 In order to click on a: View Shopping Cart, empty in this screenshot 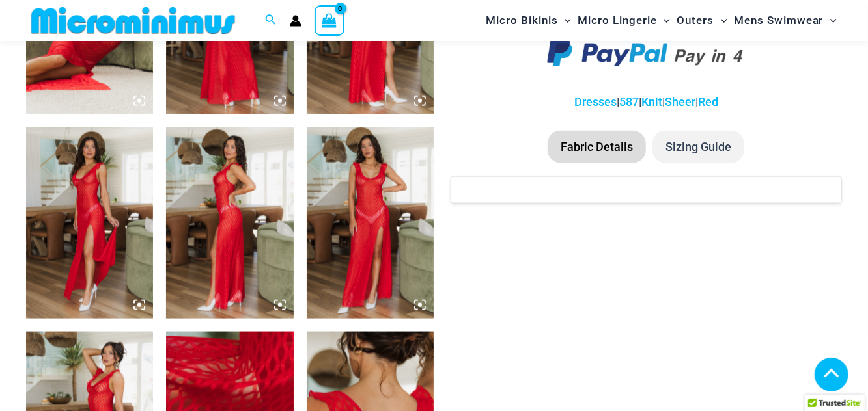, I will do `click(329, 20)`.